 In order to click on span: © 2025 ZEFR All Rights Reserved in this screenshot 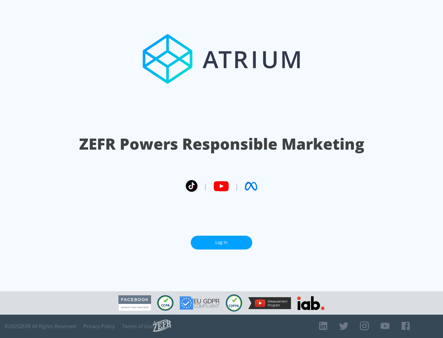, I will do `click(40, 327)`.